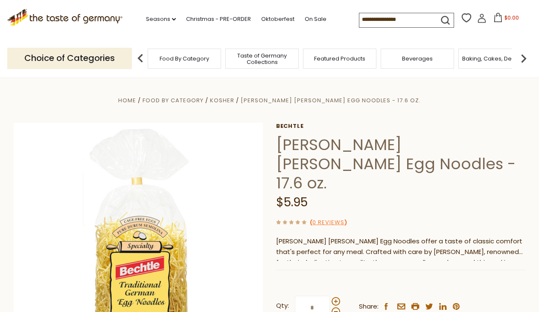 Image resolution: width=539 pixels, height=312 pixels. I want to click on a: On Sale, so click(315, 19).